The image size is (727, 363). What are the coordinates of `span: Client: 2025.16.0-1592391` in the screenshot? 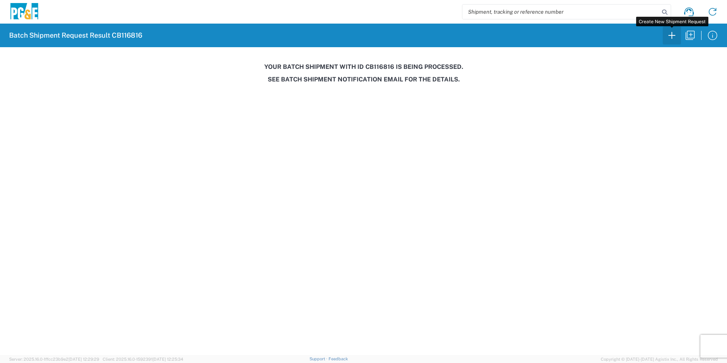 It's located at (143, 359).